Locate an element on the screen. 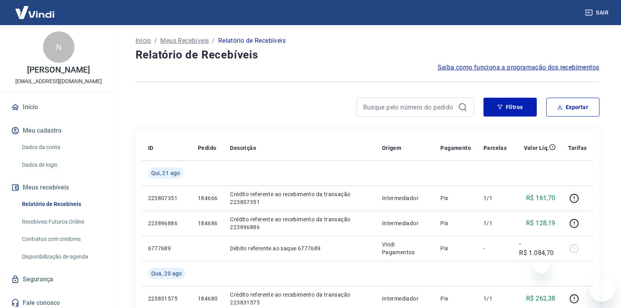 This screenshot has height=308, width=621. input: Busque pelo número do pedido is located at coordinates (409, 107).